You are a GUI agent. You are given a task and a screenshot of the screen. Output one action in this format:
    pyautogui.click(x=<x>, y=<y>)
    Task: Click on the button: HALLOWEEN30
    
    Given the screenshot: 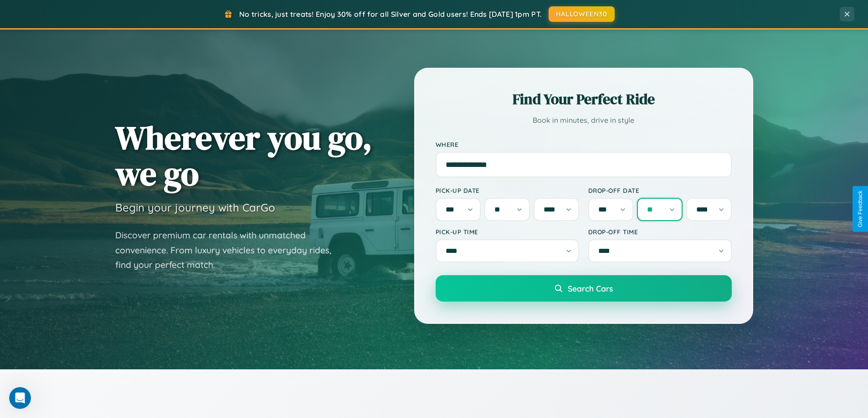 What is the action you would take?
    pyautogui.click(x=582, y=14)
    